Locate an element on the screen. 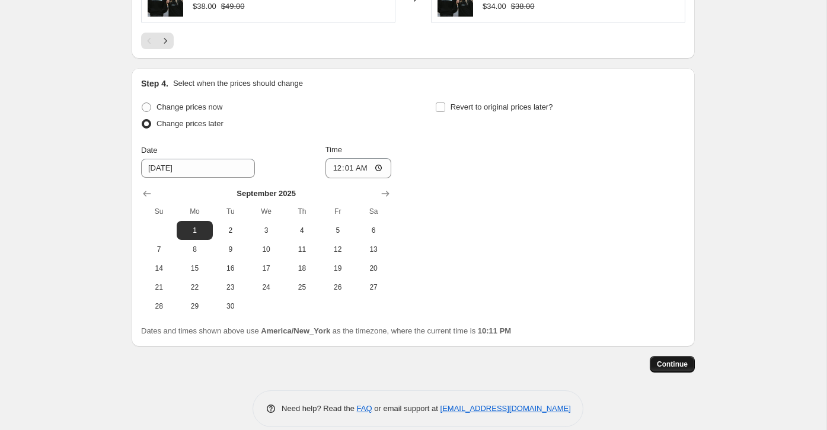 The width and height of the screenshot is (827, 430). span: 1 is located at coordinates (194, 231).